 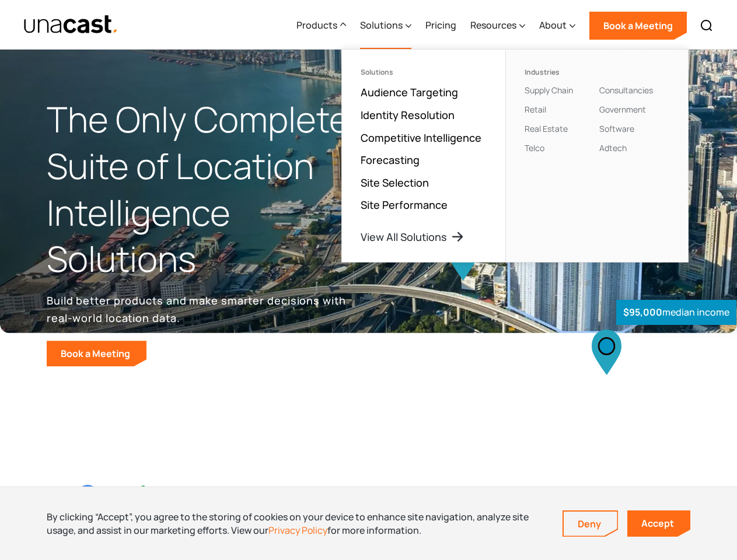 I want to click on a: Identity Resolution, so click(x=407, y=115).